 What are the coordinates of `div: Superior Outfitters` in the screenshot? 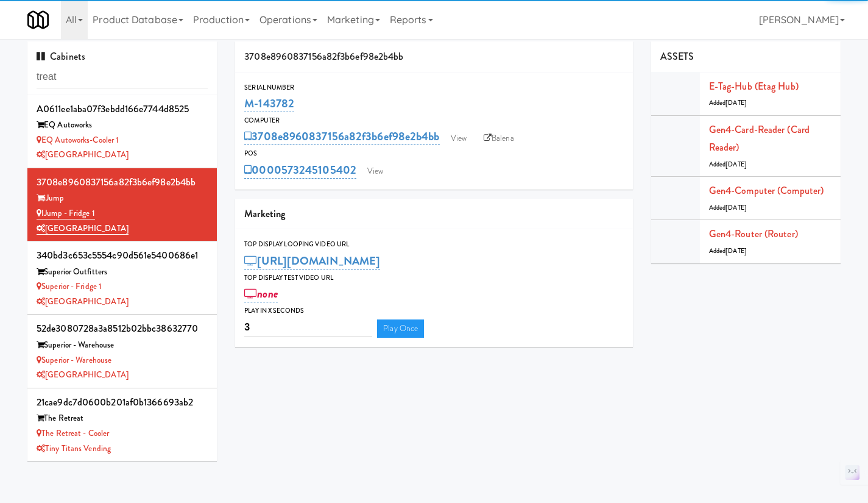 It's located at (122, 272).